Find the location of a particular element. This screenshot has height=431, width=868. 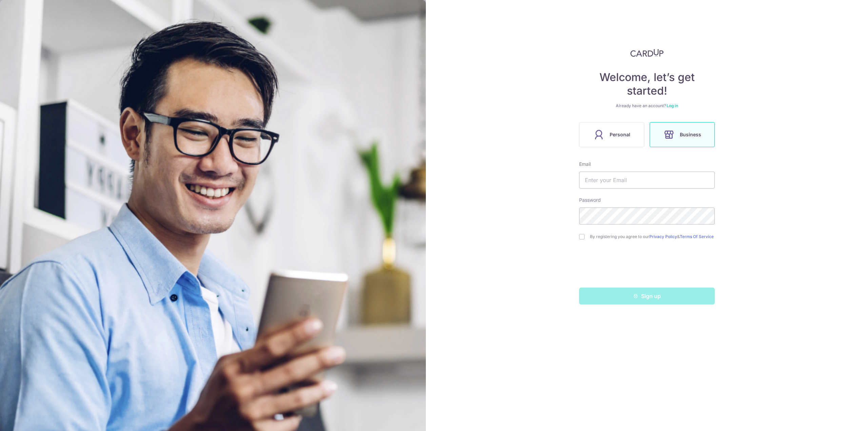

label: By registering you agree to our & is located at coordinates (653, 236).